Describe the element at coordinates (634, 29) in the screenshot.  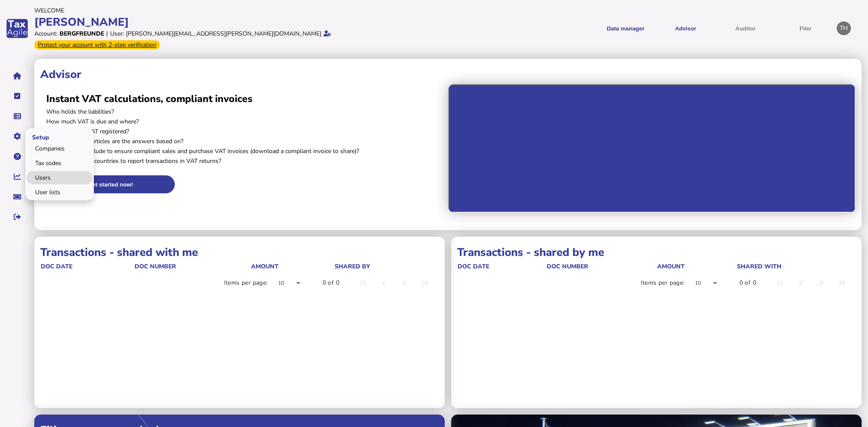
I see `menu: navigate products` at that location.